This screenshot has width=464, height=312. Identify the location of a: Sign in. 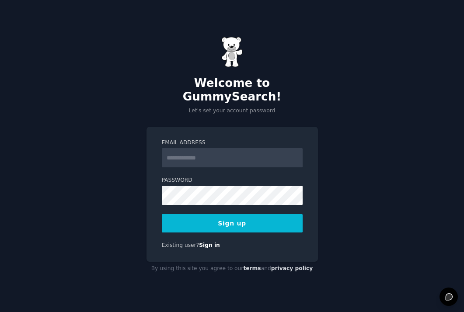
(209, 245).